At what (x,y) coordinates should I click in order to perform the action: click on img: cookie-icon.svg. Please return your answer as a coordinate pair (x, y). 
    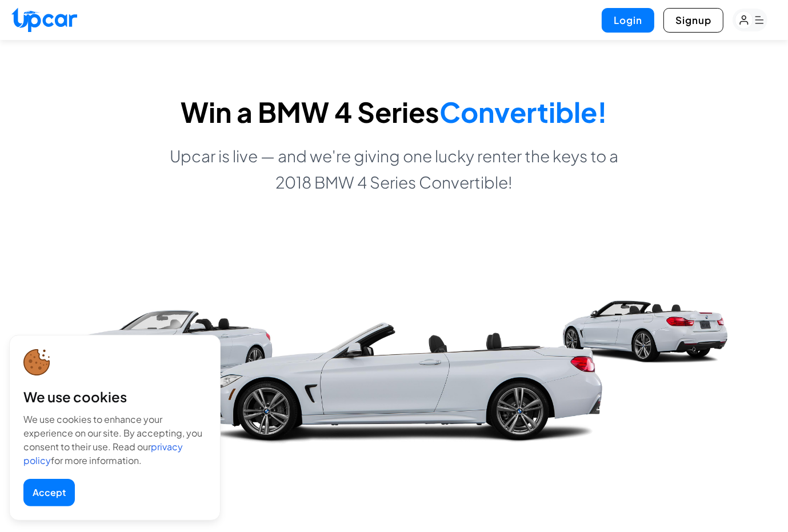
    Looking at the image, I should click on (37, 362).